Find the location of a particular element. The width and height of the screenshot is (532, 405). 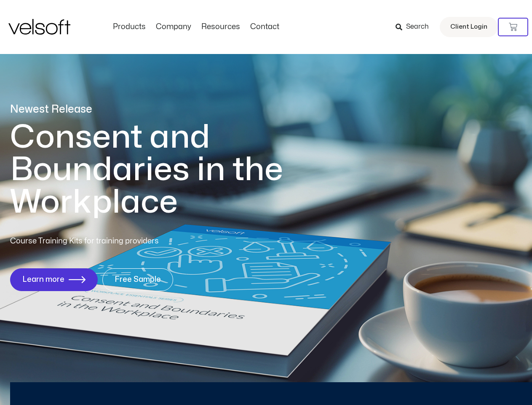

h1: Consent and Boundaries in the Workplace is located at coordinates (164, 169).